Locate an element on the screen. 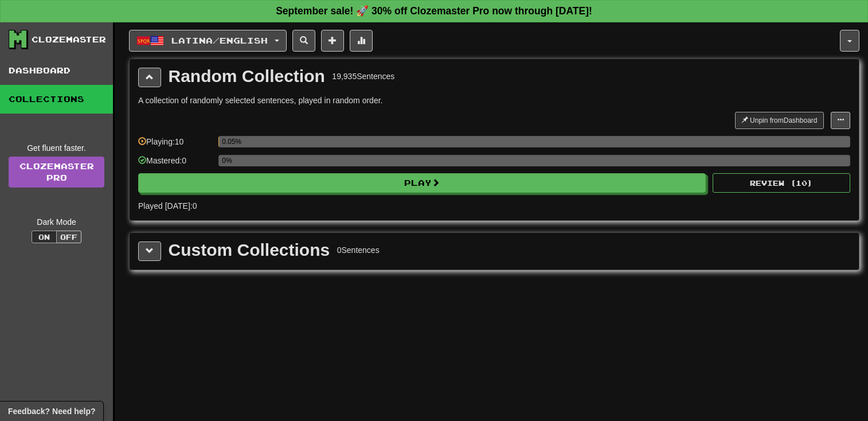 The width and height of the screenshot is (868, 421). p: A collection of randomly selected sentences, played in random order. is located at coordinates (494, 101).